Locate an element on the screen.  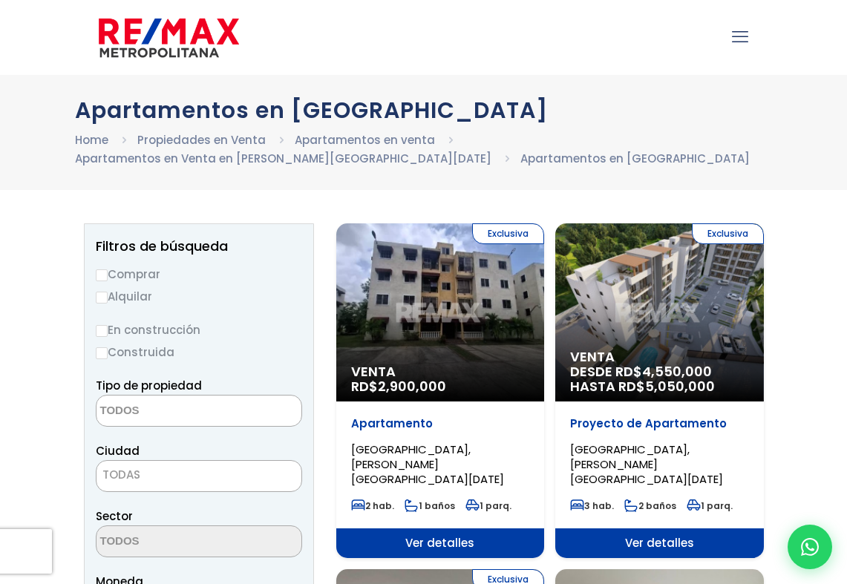
label: Construida is located at coordinates (199, 352).